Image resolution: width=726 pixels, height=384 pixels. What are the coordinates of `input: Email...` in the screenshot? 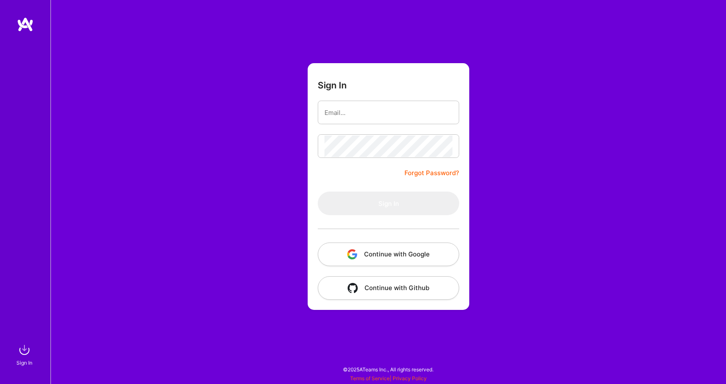 It's located at (389, 112).